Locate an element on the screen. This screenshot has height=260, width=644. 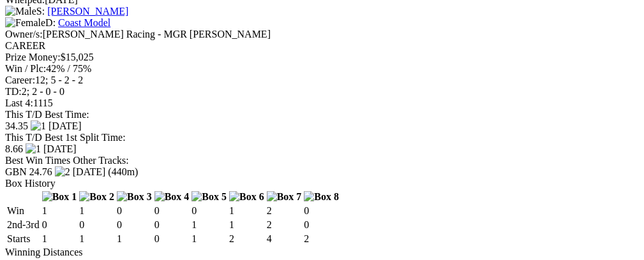
span: 8.66 is located at coordinates (14, 148).